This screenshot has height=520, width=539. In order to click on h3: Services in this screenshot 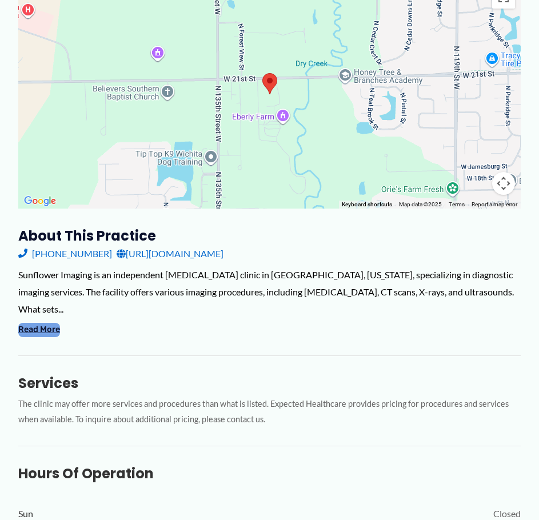, I will do `click(269, 383)`.